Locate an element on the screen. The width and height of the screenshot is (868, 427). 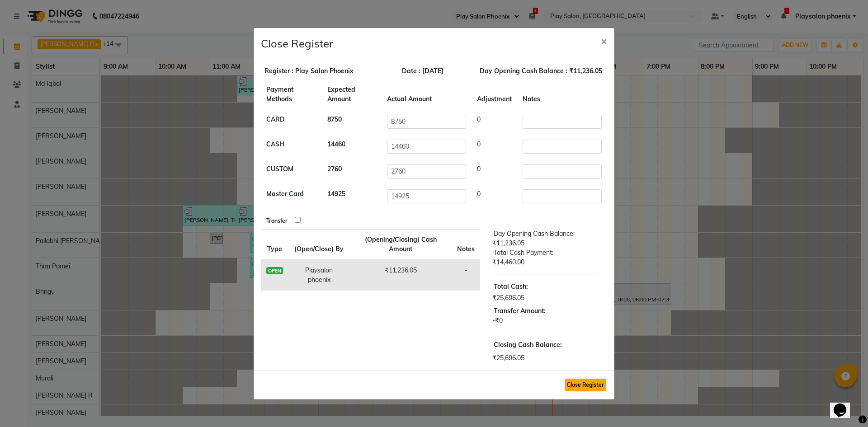
div: Day Opening Cash Balance : ₹11,236.05 is located at coordinates (541, 71).